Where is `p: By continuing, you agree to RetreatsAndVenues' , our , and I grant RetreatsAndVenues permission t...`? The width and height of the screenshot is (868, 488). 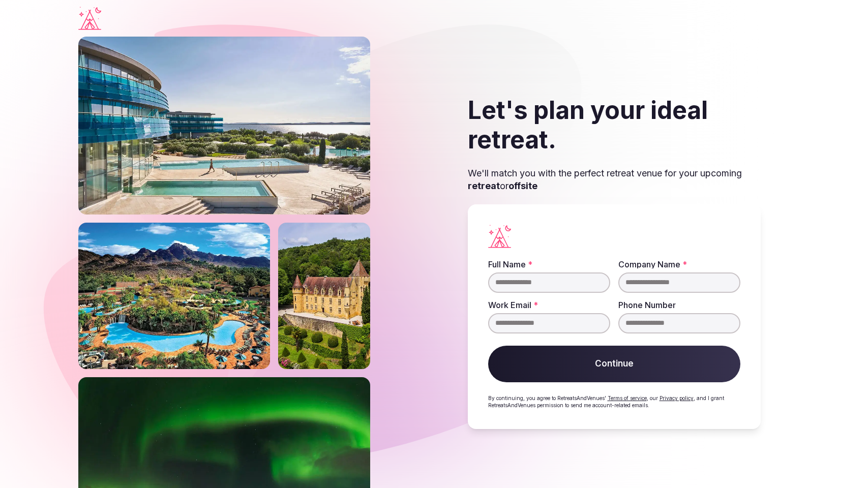 p: By continuing, you agree to RetreatsAndVenues' , our , and I grant RetreatsAndVenues permission t... is located at coordinates (614, 402).